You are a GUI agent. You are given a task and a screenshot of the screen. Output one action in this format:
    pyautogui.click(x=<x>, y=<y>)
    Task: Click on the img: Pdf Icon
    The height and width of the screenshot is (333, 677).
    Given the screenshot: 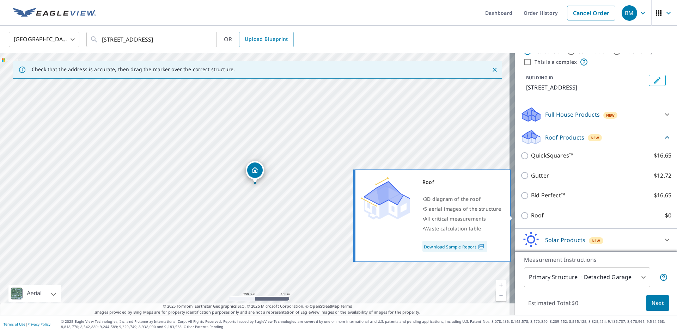 What is the action you would take?
    pyautogui.click(x=481, y=247)
    